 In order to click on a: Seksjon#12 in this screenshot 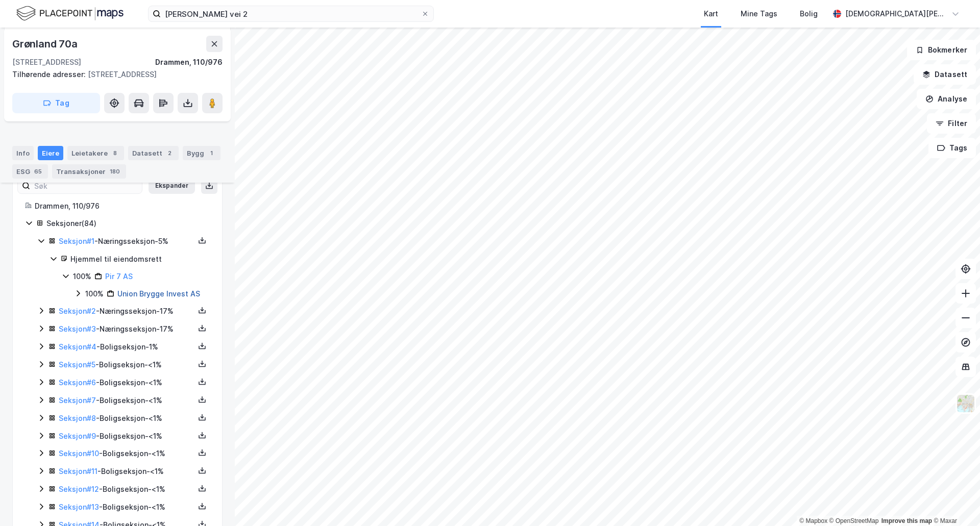, I will do `click(78, 489)`.